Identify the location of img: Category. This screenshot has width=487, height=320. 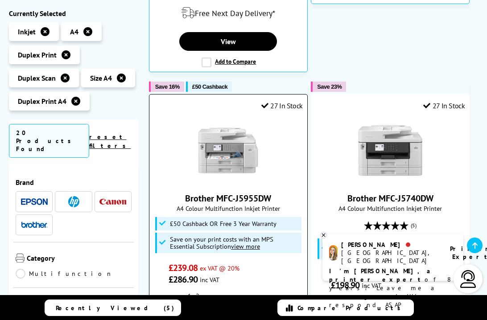
(20, 258).